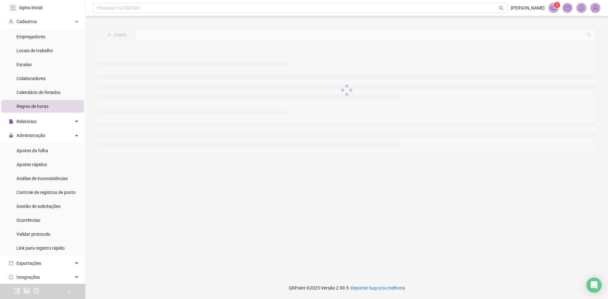  What do you see at coordinates (595, 8) in the screenshot?
I see `img: 85808` at bounding box center [595, 8].